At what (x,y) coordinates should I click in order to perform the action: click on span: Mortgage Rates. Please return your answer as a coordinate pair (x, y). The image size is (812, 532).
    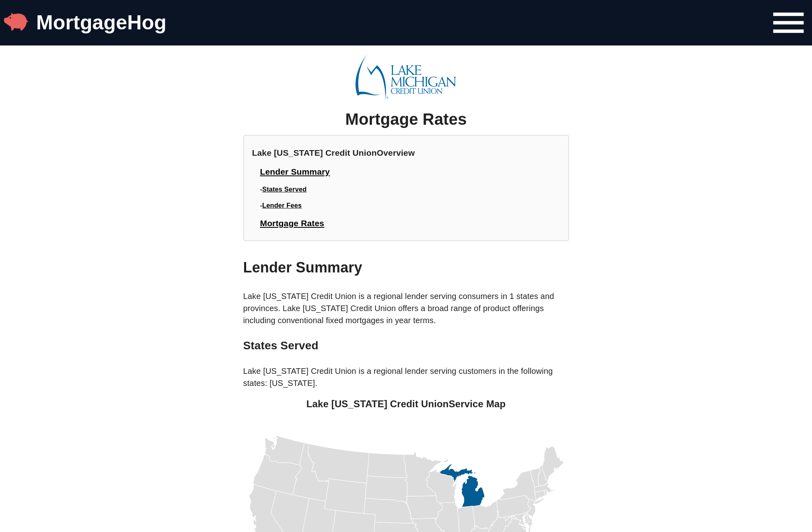
    Looking at the image, I should click on (293, 223).